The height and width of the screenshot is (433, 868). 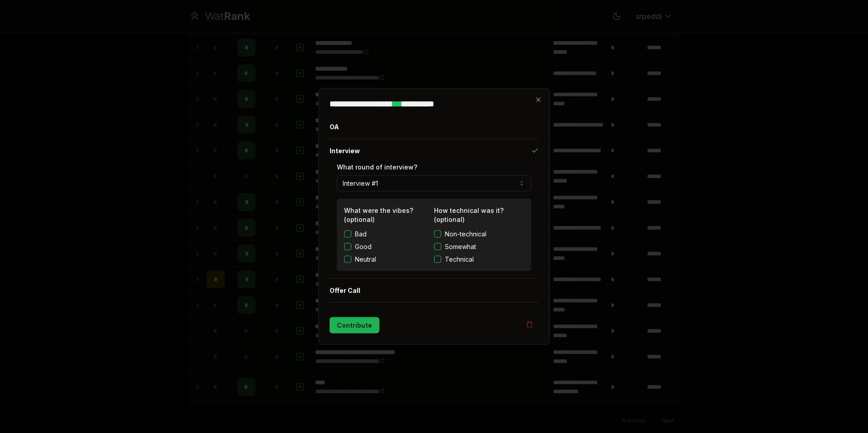 What do you see at coordinates (378, 214) in the screenshot?
I see `label: What were the vibes? (optional)` at bounding box center [378, 214].